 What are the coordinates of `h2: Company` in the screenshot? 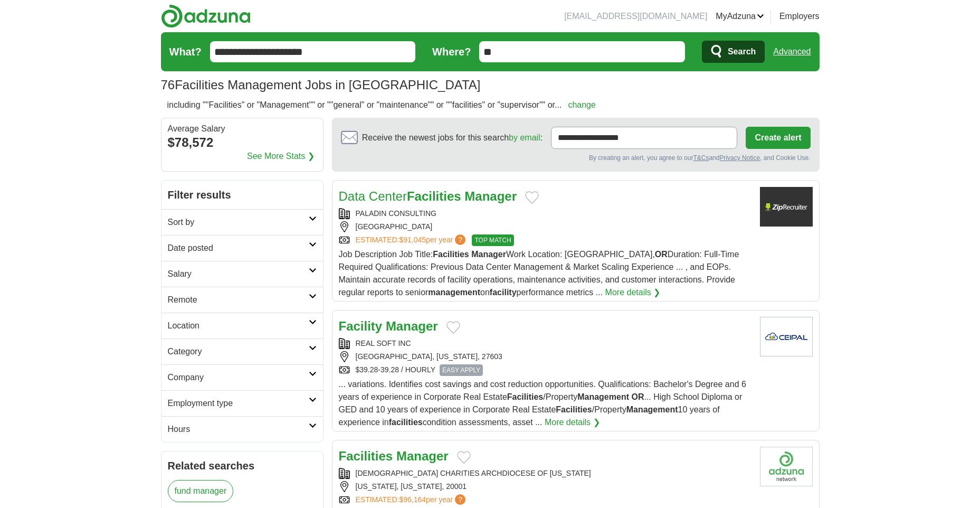 It's located at (238, 378).